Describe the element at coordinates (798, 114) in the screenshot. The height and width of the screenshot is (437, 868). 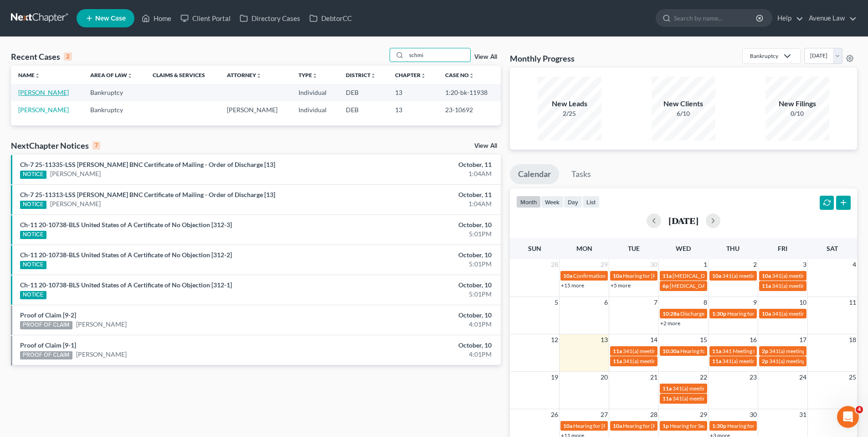
I see `div: 0/10` at that location.